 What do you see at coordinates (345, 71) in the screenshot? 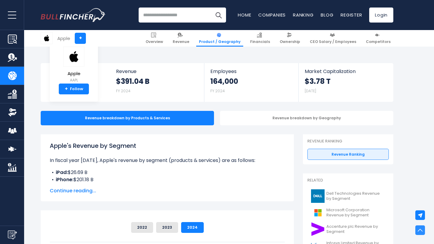
I see `span: Market Capitalization` at bounding box center [345, 71].